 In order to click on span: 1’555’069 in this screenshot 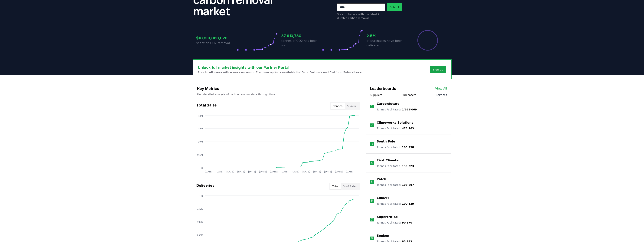, I will do `click(410, 109)`.